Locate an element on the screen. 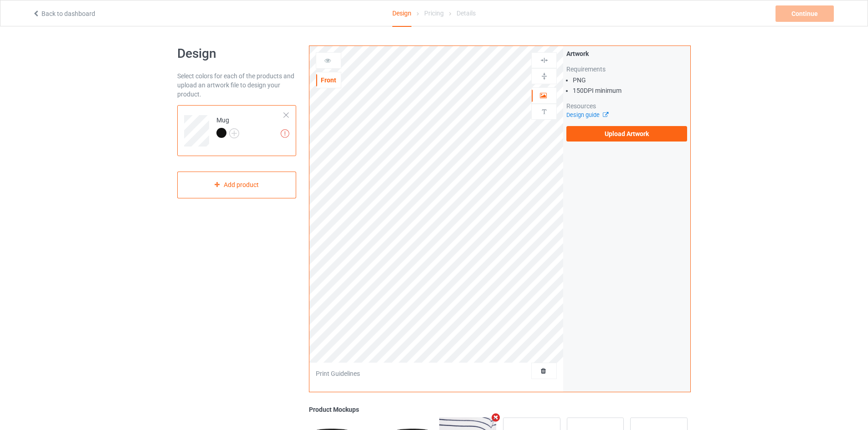 Image resolution: width=868 pixels, height=430 pixels. img: svg+xml;base64,PD94bWwgdmVyc2lvbj0iMS4wIiBlbmNvZGluZz0iVVRGLTgiPz4KPHN2ZyB3aWR0aD0iMjJweCIgaGVpZ2... is located at coordinates (234, 133).